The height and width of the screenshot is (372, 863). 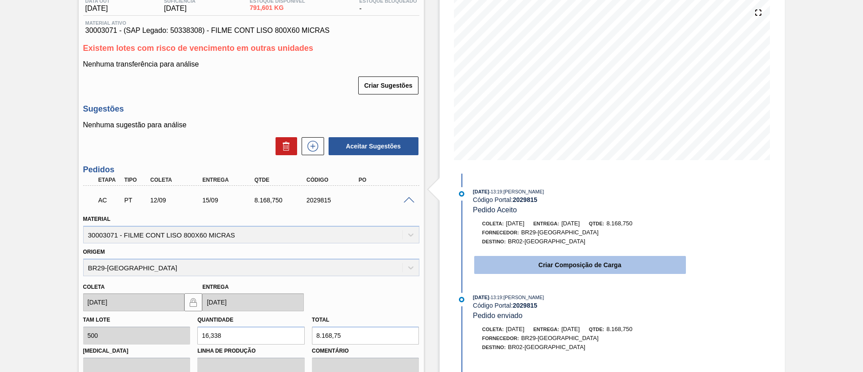 What do you see at coordinates (110, 200) in the screenshot?
I see `div: Aguardando Composição de Carga` at bounding box center [110, 200].